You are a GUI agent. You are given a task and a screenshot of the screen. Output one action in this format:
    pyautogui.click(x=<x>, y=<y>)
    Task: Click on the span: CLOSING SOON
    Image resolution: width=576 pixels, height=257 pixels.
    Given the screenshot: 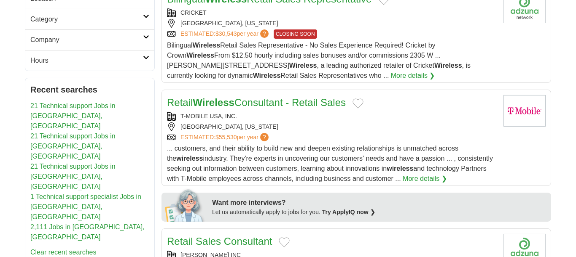 What is the action you would take?
    pyautogui.click(x=295, y=34)
    